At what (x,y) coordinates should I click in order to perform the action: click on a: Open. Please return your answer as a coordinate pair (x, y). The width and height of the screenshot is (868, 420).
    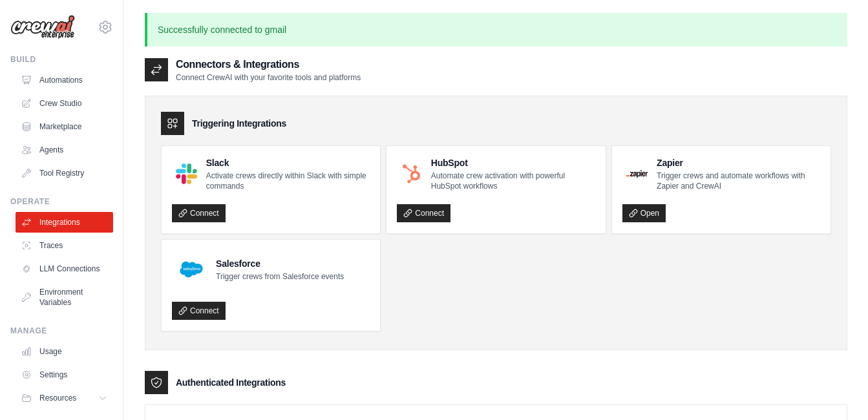
    Looking at the image, I should click on (644, 214).